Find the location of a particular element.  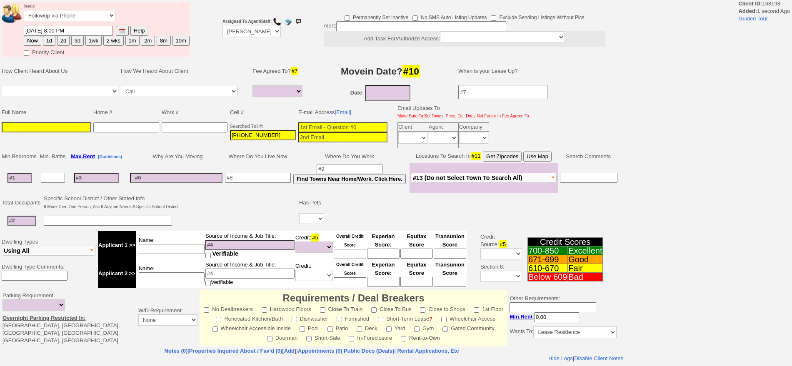

font: If More Then One Person, Ask If Anyone Needs A Specific School District is located at coordinates (111, 207).